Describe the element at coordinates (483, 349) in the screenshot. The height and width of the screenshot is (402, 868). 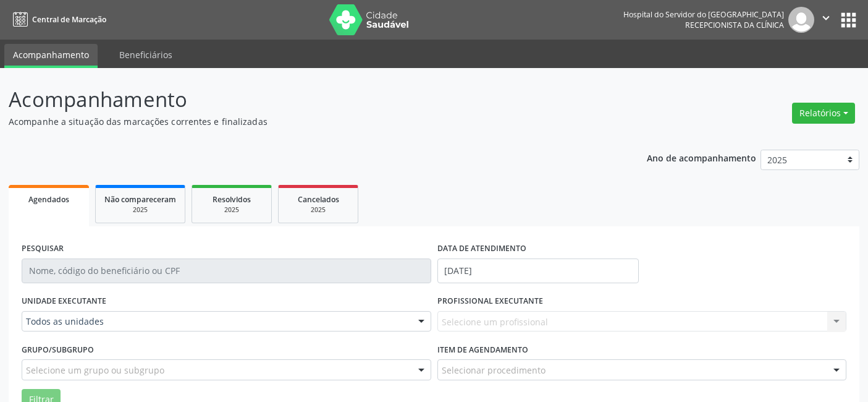
I see `label: Item de agendamento` at that location.